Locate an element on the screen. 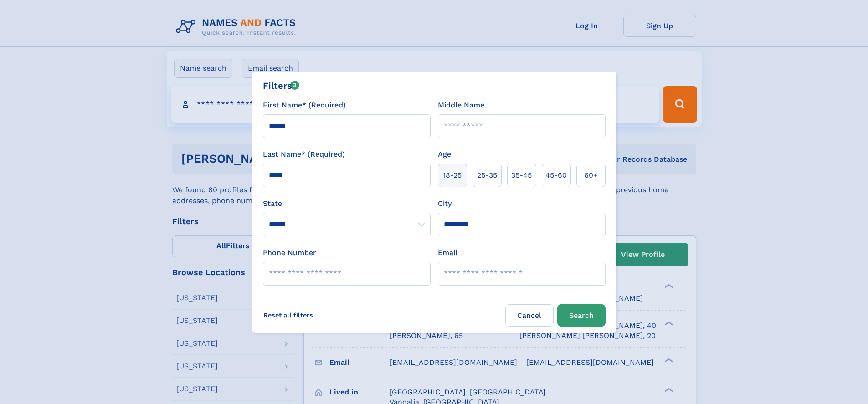  span: 60+ is located at coordinates (591, 175).